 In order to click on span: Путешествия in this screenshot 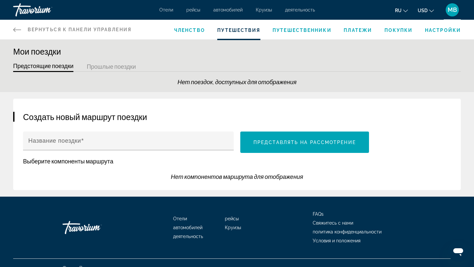, I will do `click(239, 30)`.